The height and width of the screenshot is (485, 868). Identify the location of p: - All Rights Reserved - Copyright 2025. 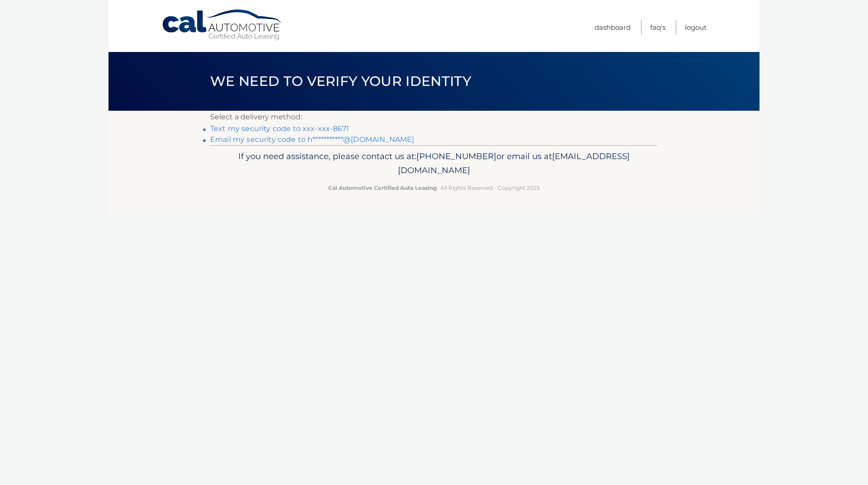
(434, 187).